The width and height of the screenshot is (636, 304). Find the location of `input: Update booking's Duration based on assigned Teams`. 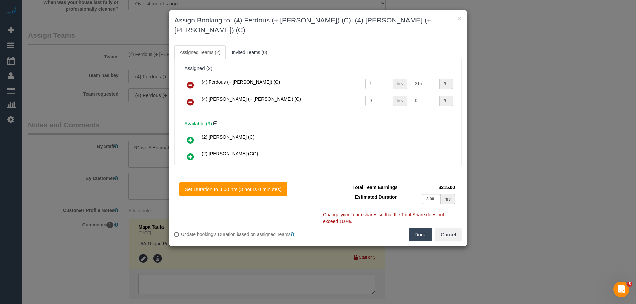

input: Update booking's Duration based on assigned Teams is located at coordinates (176, 234).